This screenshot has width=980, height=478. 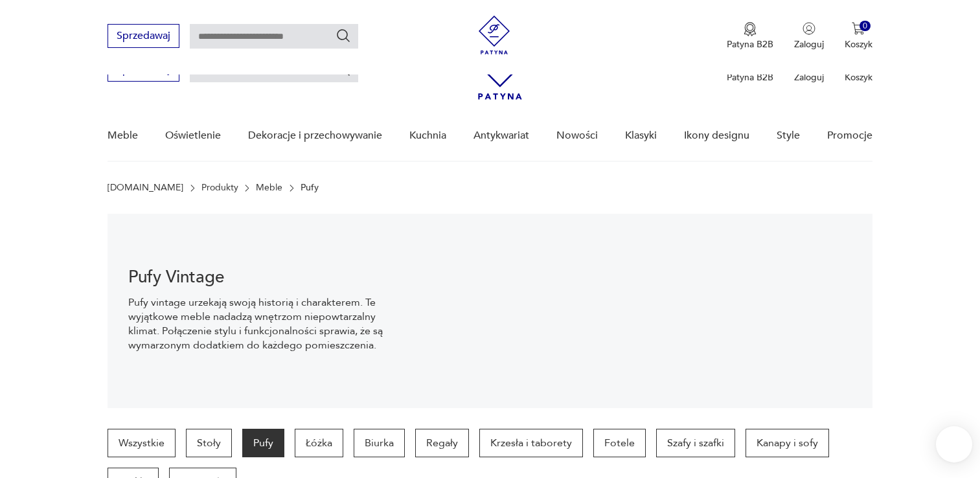 I want to click on p: Fotele, so click(x=619, y=443).